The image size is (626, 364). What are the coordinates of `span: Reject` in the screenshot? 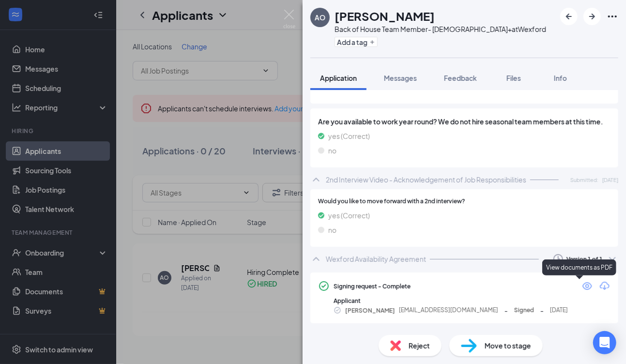 It's located at (419, 346).